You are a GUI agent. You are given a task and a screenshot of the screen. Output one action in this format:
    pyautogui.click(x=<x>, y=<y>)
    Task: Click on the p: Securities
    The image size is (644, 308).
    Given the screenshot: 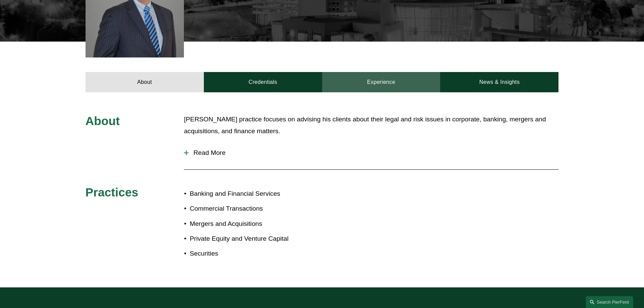 What is the action you would take?
    pyautogui.click(x=256, y=253)
    